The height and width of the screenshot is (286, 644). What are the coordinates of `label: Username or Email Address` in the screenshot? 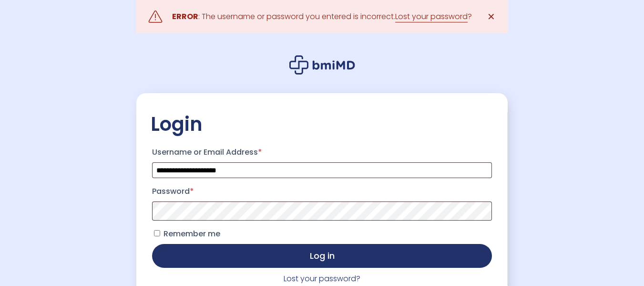 It's located at (322, 152).